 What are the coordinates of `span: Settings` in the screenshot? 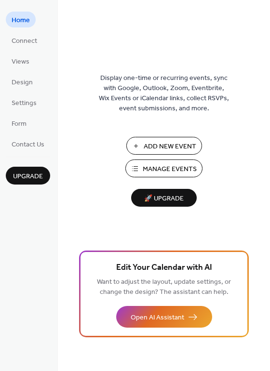 It's located at (24, 103).